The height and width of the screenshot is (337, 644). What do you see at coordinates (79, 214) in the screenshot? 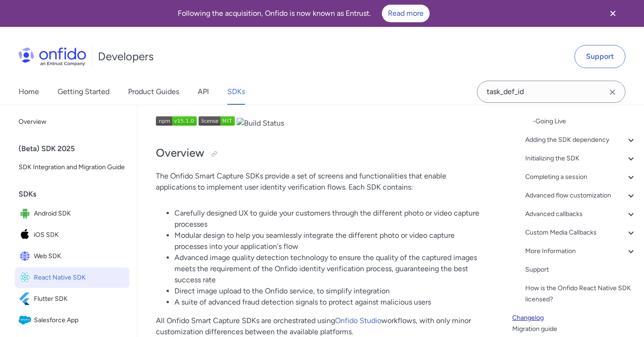
I see `span: Android SDK` at bounding box center [79, 214].